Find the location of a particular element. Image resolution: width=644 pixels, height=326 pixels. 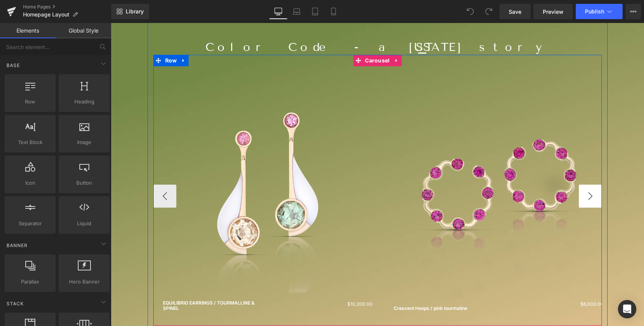

span: Homepage Layout is located at coordinates (46, 14).